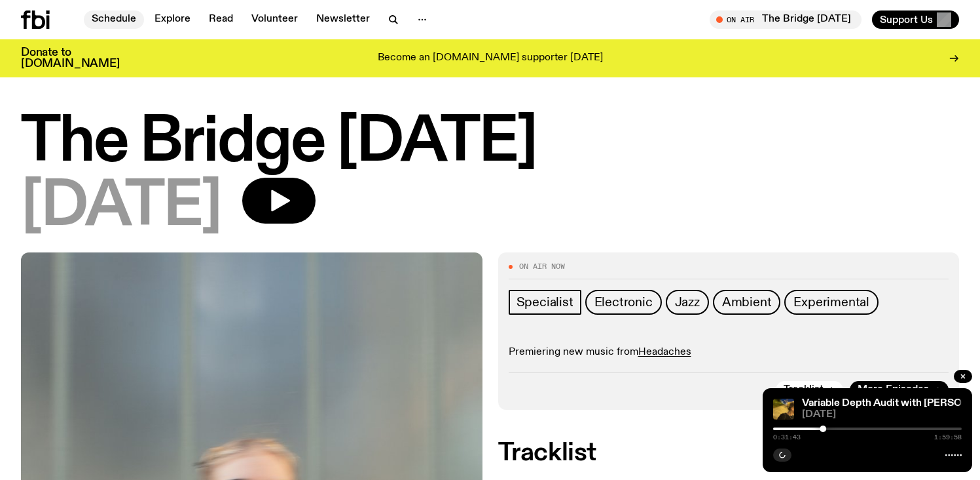 The width and height of the screenshot is (980, 480). Describe the element at coordinates (788, 437) in the screenshot. I see `span: 0:31:43` at that location.